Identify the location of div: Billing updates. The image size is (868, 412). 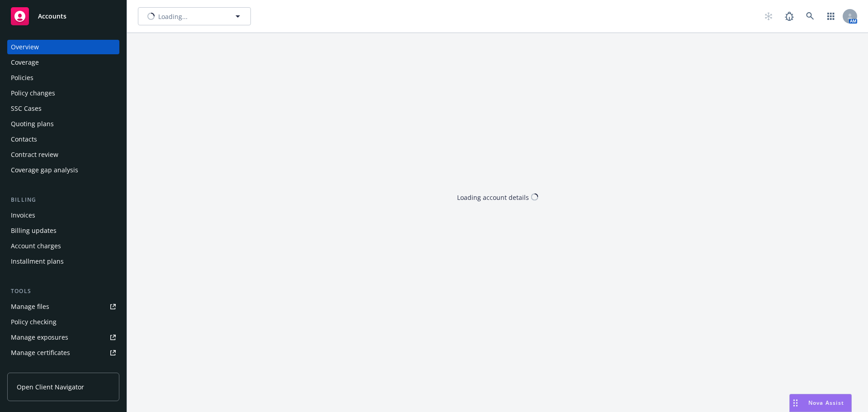
(33, 230).